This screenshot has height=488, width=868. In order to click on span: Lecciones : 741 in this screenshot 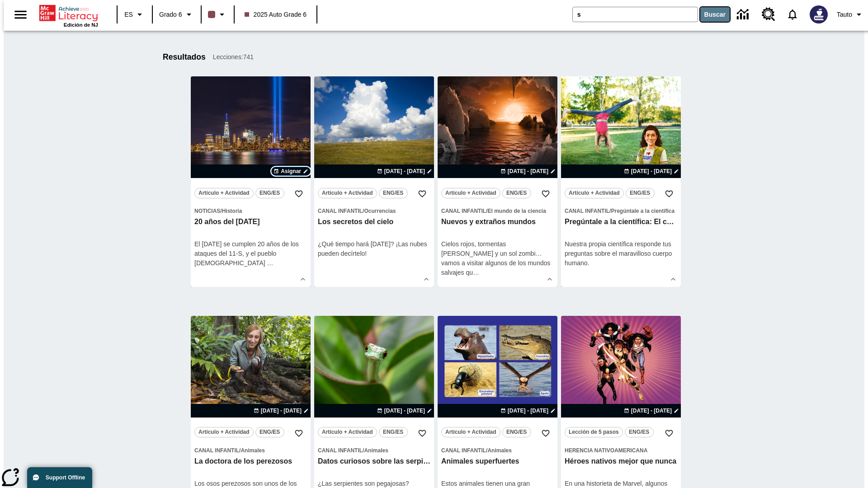, I will do `click(233, 57)`.